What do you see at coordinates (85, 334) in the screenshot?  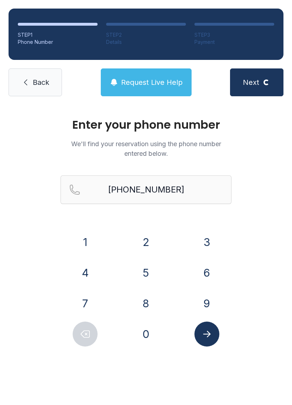 I see `button: Delete number` at bounding box center [85, 334].